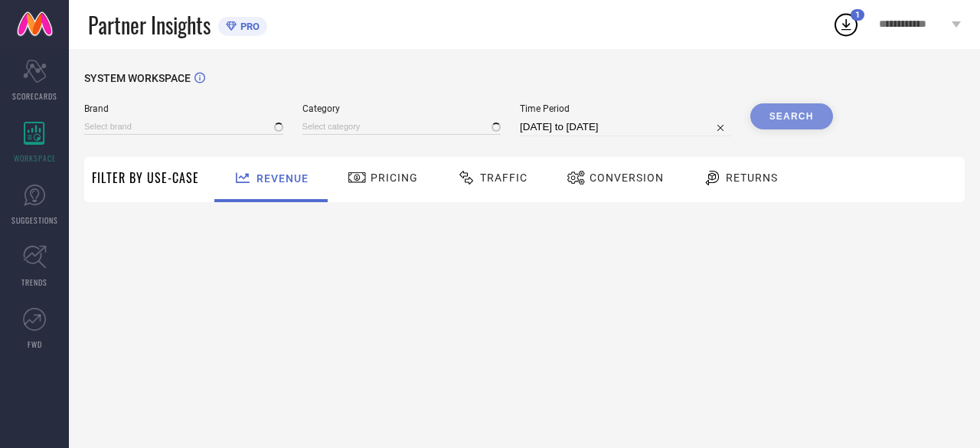  What do you see at coordinates (752, 177) in the screenshot?
I see `span: Returns` at bounding box center [752, 177].